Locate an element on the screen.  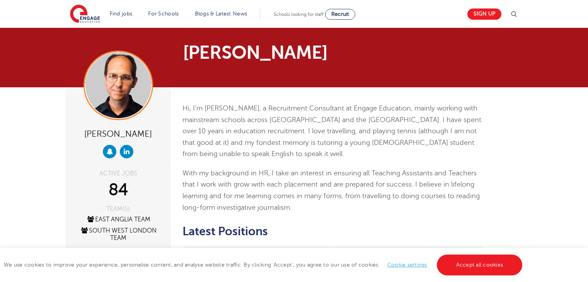
a: For Schools is located at coordinates (163, 14).